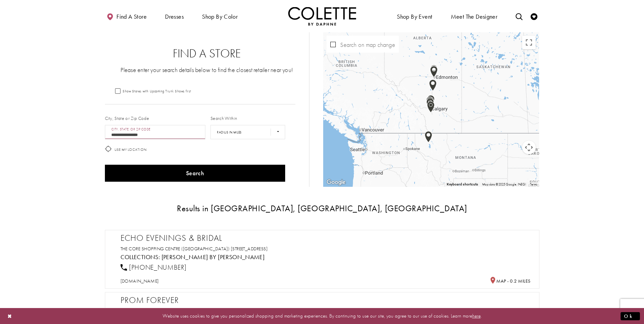 The width and height of the screenshot is (644, 324). Describe the element at coordinates (430, 104) in the screenshot. I see `img: Google Image #24` at that location.